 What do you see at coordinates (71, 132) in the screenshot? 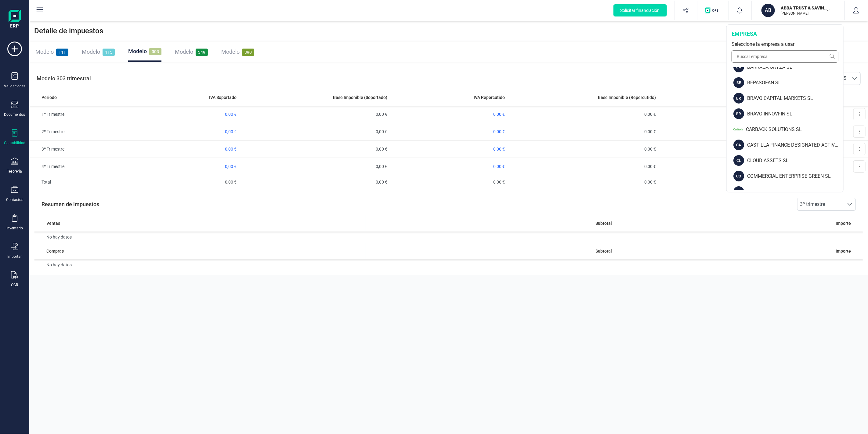
I see `td: 2º Trimestre` at bounding box center [71, 132].